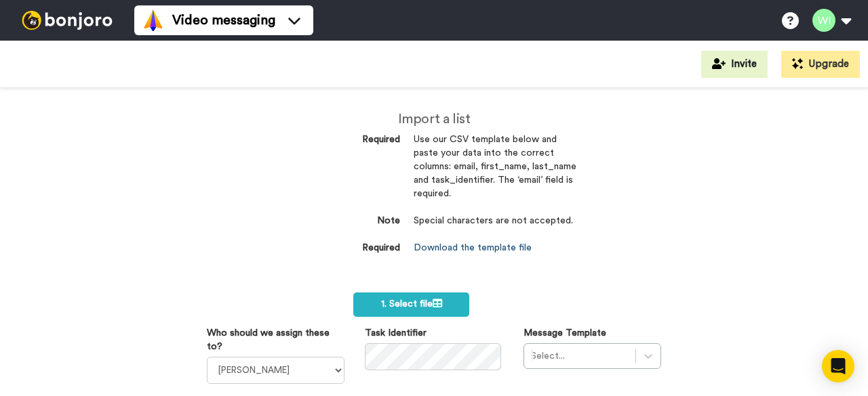 The height and width of the screenshot is (396, 868). Describe the element at coordinates (154, 20) in the screenshot. I see `img: vm-color.svg` at that location.